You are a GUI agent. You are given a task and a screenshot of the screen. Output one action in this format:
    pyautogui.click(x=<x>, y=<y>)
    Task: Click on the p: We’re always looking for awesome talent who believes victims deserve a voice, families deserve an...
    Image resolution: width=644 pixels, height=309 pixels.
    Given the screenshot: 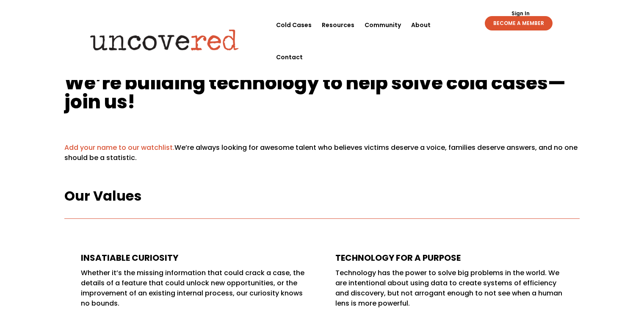 What is the action you would take?
    pyautogui.click(x=322, y=153)
    